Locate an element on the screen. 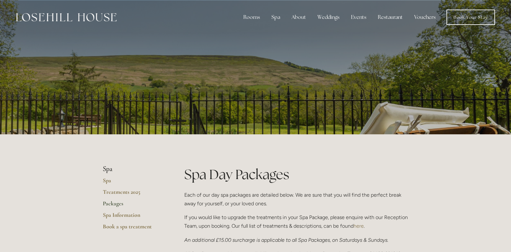  p: Each of our day spa packages are detailed below. We are sure that you will find the perfect break... is located at coordinates (296, 199).